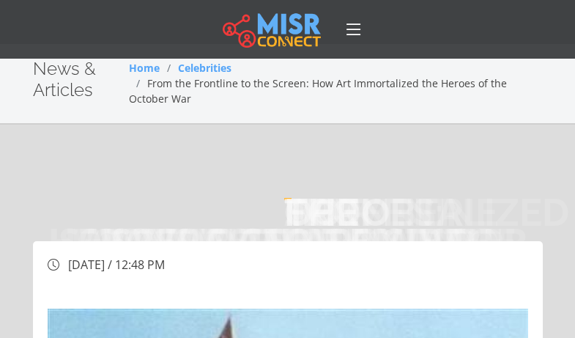  Describe the element at coordinates (64, 79) in the screenshot. I see `span: News & Articles` at that location.